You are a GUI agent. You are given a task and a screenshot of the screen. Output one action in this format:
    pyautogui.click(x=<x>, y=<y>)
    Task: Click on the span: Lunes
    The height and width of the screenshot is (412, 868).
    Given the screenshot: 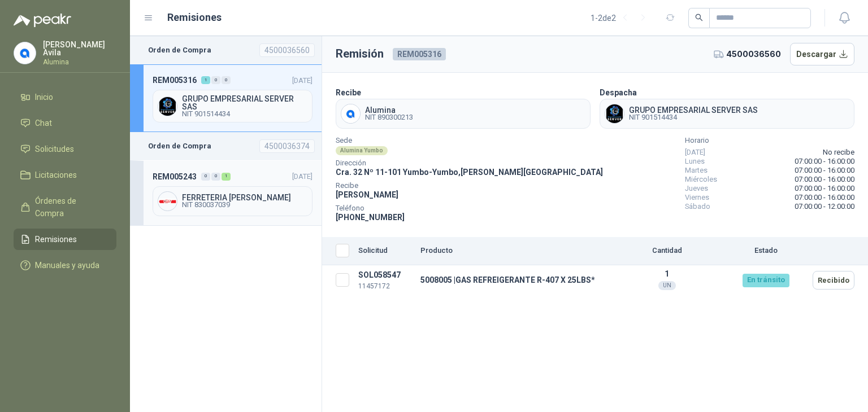 What is the action you would take?
    pyautogui.click(x=694, y=161)
    